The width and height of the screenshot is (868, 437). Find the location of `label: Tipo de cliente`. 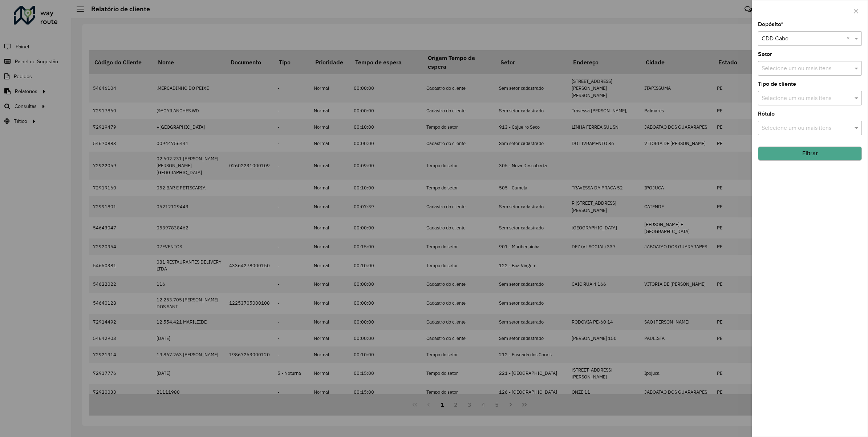

label: Tipo de cliente is located at coordinates (777, 84).